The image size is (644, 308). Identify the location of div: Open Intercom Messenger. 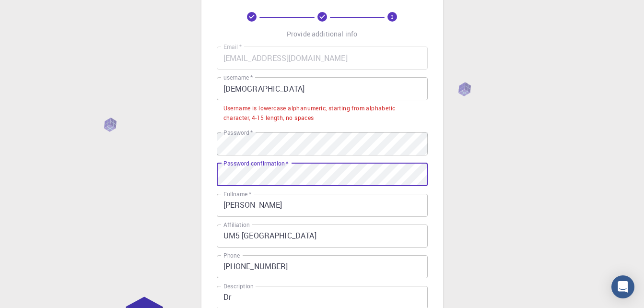
(623, 287).